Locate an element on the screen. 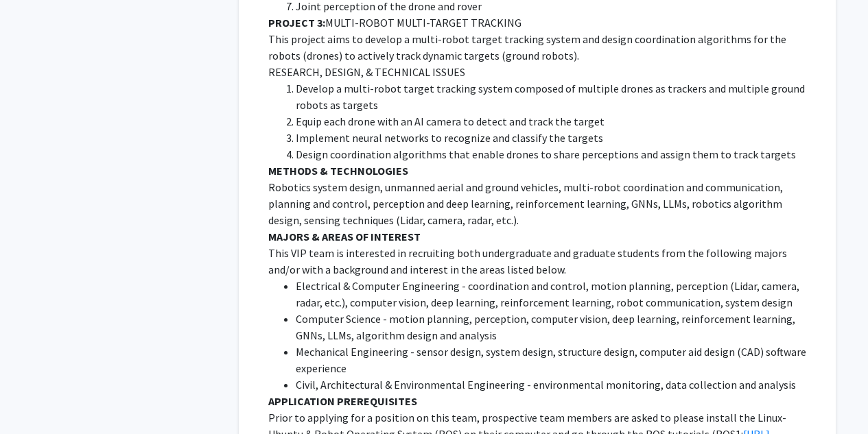 This screenshot has width=868, height=434. p: Robotics system design, unmanned aerial and ground vehicles, multi-robot coordination and communi... is located at coordinates (542, 204).